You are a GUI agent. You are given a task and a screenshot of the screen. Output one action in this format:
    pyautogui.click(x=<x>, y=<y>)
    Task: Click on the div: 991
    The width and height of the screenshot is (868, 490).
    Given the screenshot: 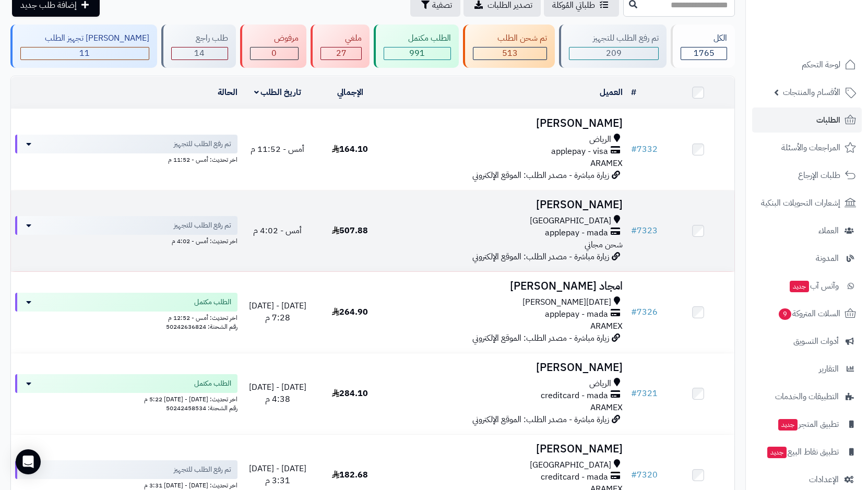 What is the action you would take?
    pyautogui.click(x=417, y=53)
    